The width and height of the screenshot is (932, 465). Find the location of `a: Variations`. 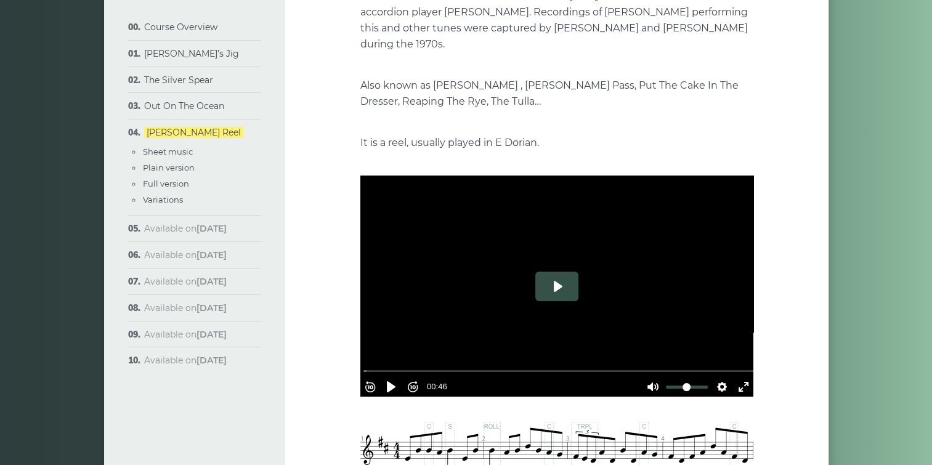

a: Variations is located at coordinates (163, 200).